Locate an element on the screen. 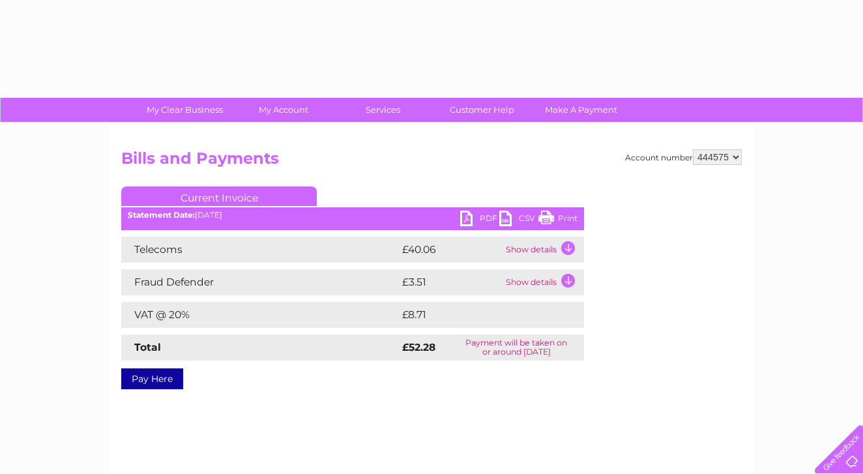  a: Print is located at coordinates (558, 220).